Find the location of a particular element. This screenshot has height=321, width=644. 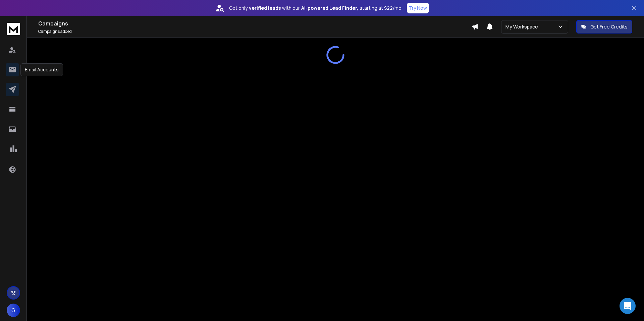

p: Try Now is located at coordinates (418, 8).